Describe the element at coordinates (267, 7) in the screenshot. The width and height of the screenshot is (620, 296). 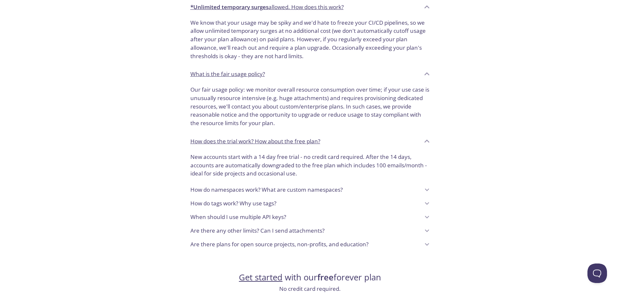
I see `p: allowed. How does this work?` at that location.